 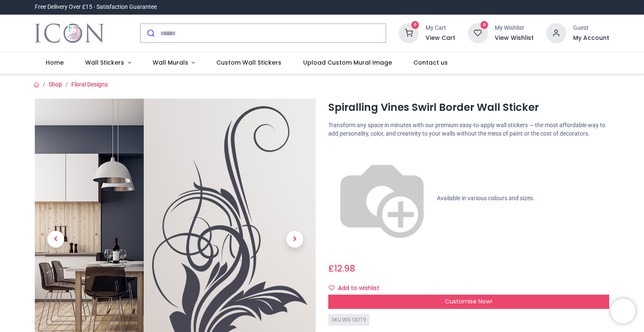 What do you see at coordinates (345, 268) in the screenshot?
I see `span: 12.98` at bounding box center [345, 268].